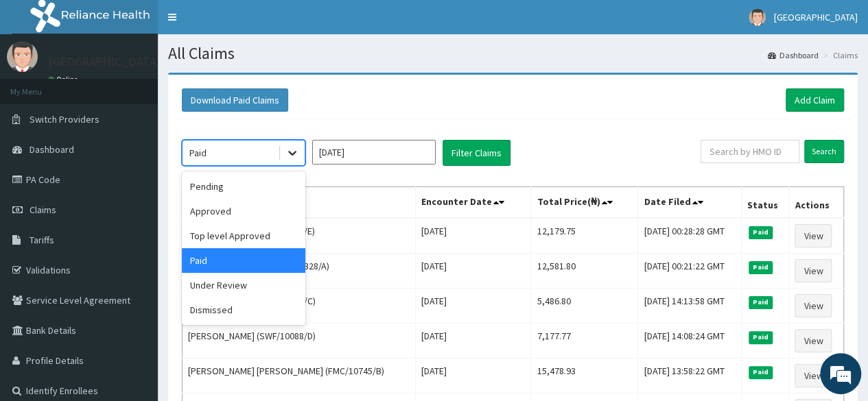 The height and width of the screenshot is (401, 868). I want to click on th: Status, so click(765, 203).